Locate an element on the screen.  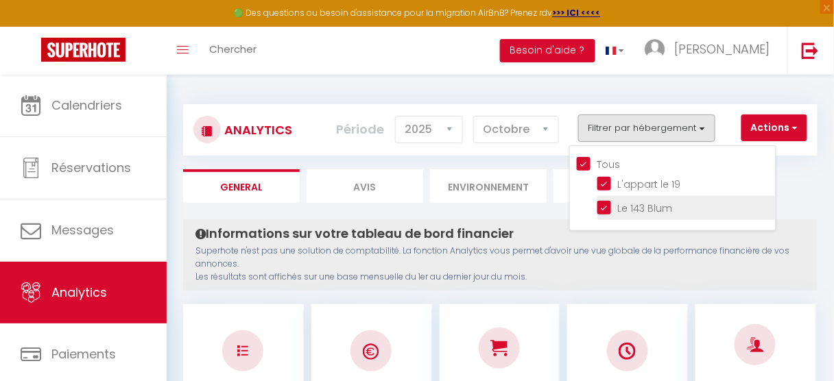
span: Messages is located at coordinates (82, 230).